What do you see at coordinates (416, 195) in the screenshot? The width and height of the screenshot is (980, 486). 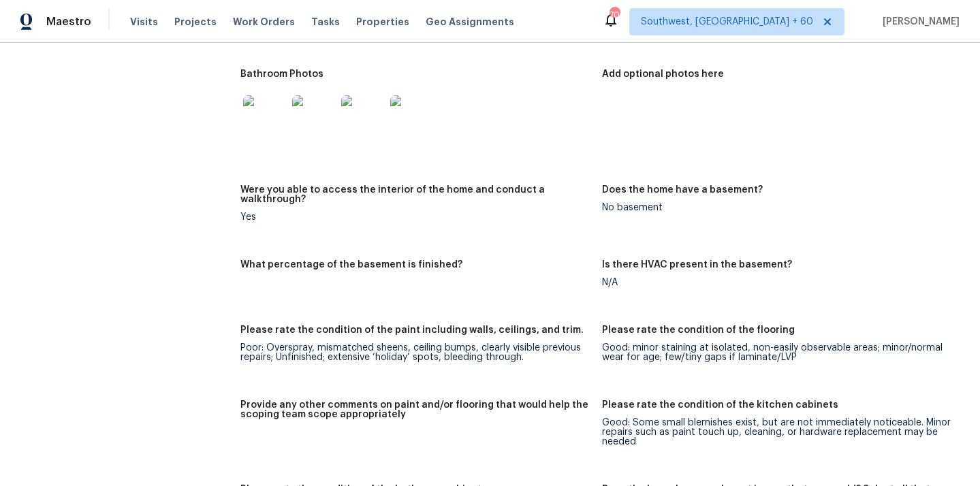 I see `h5: Were you able to access the interior of the home and conduct a walkthrough?` at bounding box center [416, 195].